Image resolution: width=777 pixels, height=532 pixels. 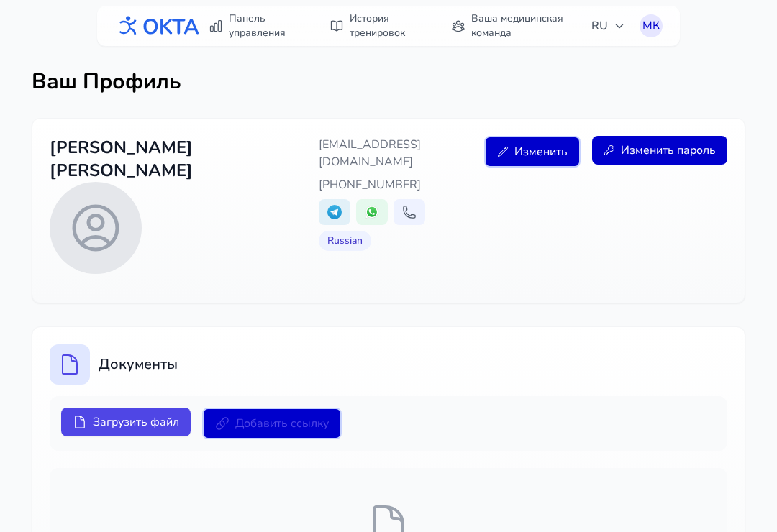 I want to click on span: Загрузить файл, so click(x=136, y=422).